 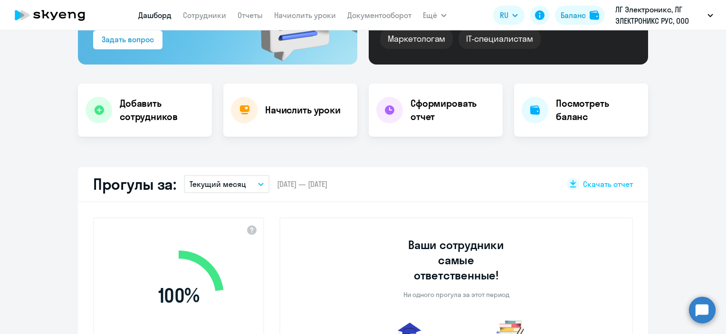 What do you see at coordinates (659, 15) in the screenshot?
I see `p: ЛГ Электроникс, ЛГ ЭЛЕКТРОНИКС РУС, ООО` at bounding box center [659, 15].